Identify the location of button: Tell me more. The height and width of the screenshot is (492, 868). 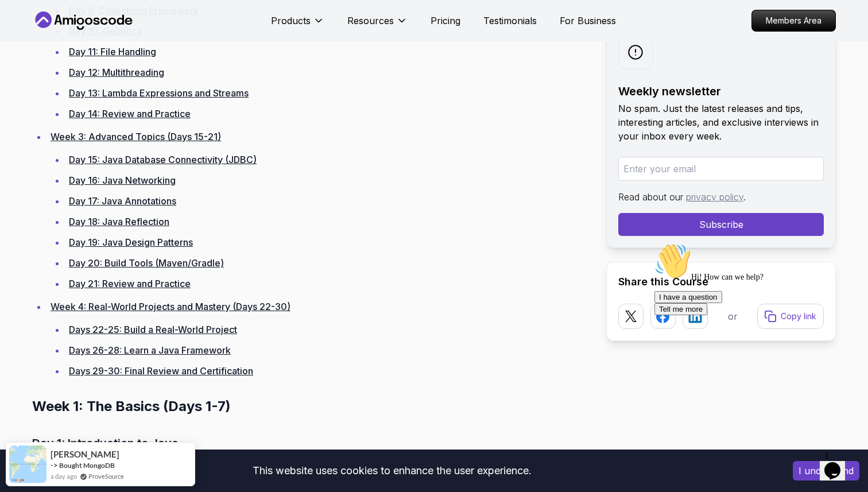
(31, 71).